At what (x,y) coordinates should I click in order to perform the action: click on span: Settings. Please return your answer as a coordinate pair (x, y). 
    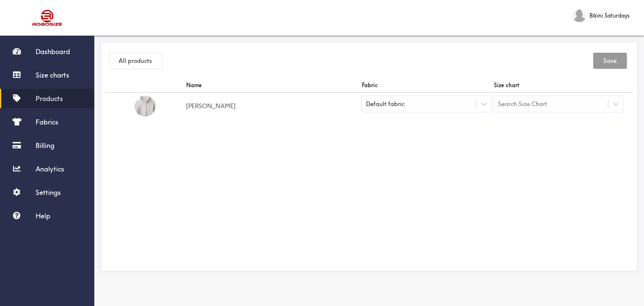
    Looking at the image, I should click on (48, 193).